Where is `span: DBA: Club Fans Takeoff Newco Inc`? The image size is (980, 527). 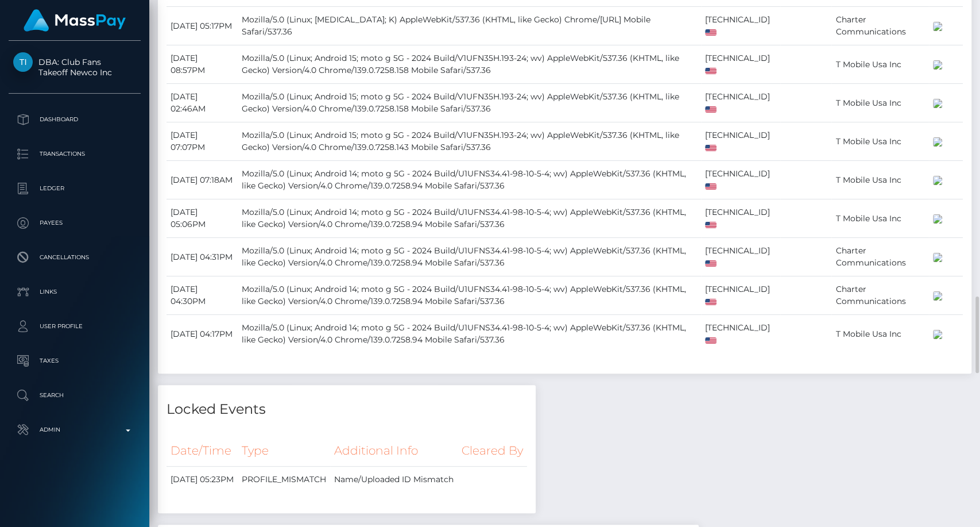
span: DBA: Club Fans Takeoff Newco Inc is located at coordinates (74, 67).